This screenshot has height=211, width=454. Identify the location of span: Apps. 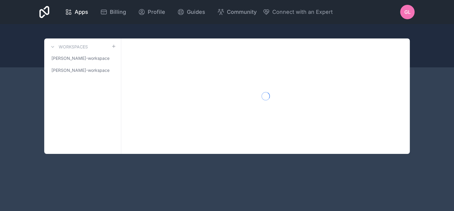
(81, 12).